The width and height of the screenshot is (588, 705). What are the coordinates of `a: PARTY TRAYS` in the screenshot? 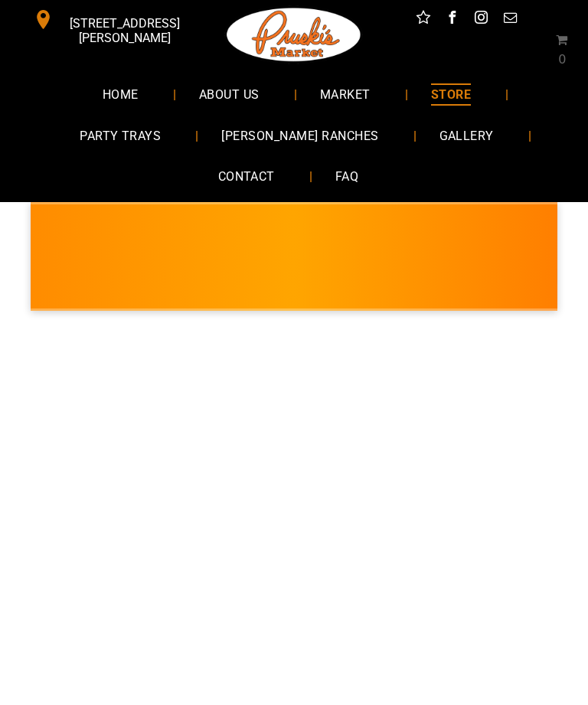 It's located at (121, 134).